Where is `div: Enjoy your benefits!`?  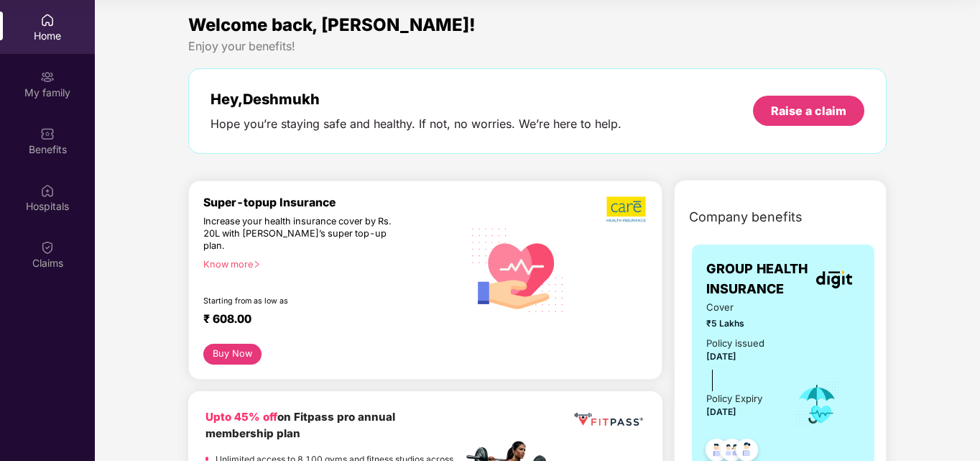
div: Enjoy your benefits! is located at coordinates (538, 46).